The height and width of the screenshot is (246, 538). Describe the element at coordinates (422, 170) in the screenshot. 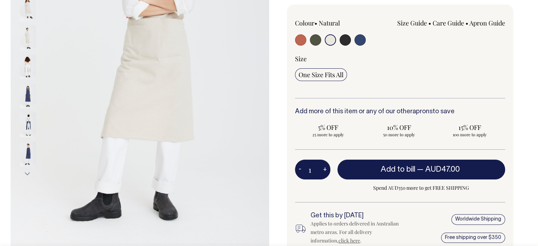

I see `button: Add to bill —AUD47.00` at that location.